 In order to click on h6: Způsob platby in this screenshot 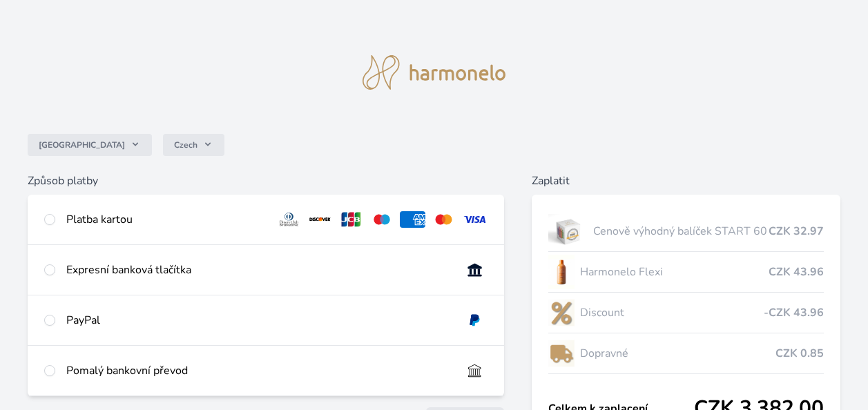, I will do `click(266, 181)`.